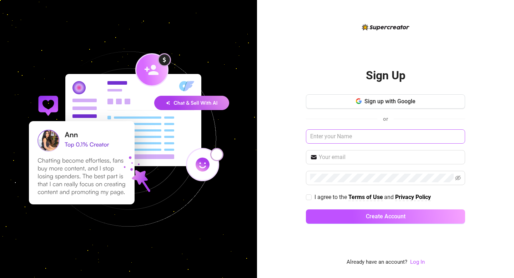 The height and width of the screenshot is (278, 514). What do you see at coordinates (390, 157) in the screenshot?
I see `input: Your email` at bounding box center [390, 157].